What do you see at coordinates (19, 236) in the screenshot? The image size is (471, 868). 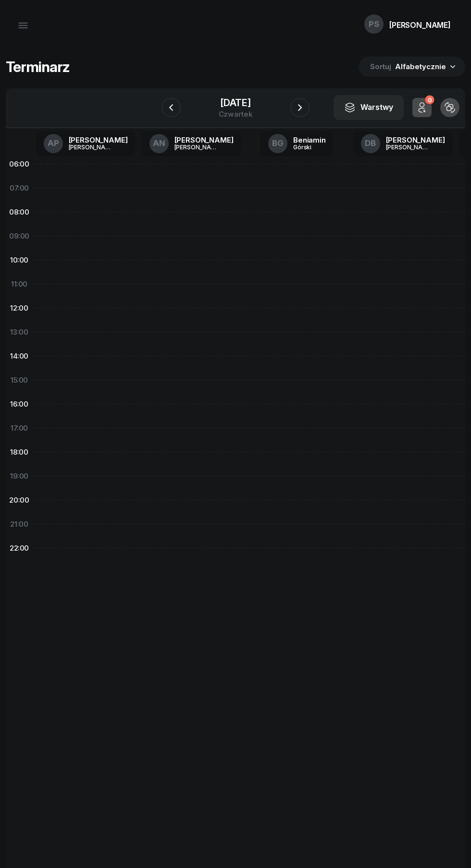 I see `div: 09:00` at bounding box center [19, 236].